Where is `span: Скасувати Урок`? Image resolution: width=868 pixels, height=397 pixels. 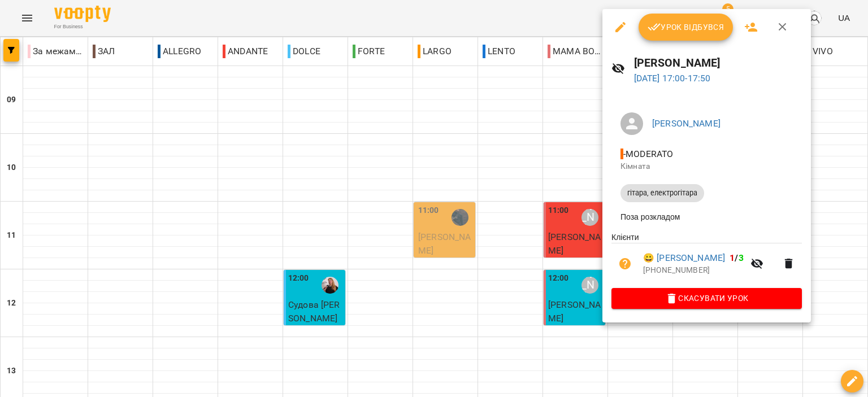 span: Скасувати Урок is located at coordinates (707, 298).